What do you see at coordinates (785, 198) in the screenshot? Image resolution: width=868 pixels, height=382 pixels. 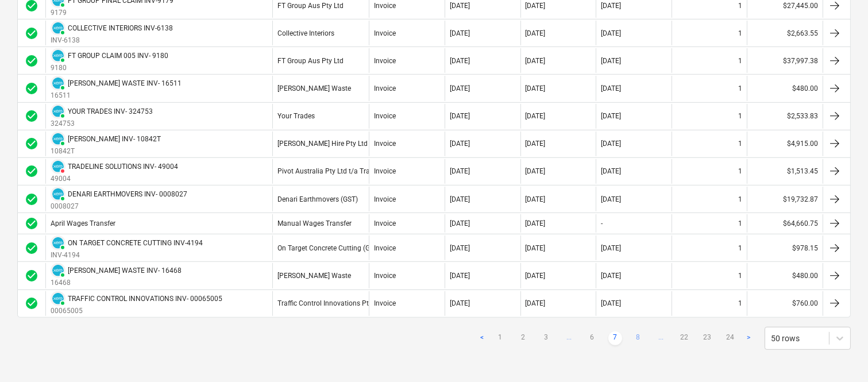 I see `div: $19,732.87` at bounding box center [785, 198].